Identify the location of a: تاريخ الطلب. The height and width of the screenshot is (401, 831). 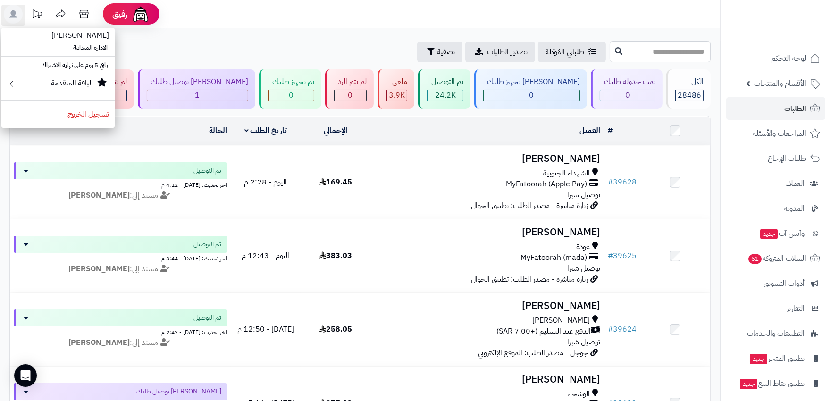
(266, 131).